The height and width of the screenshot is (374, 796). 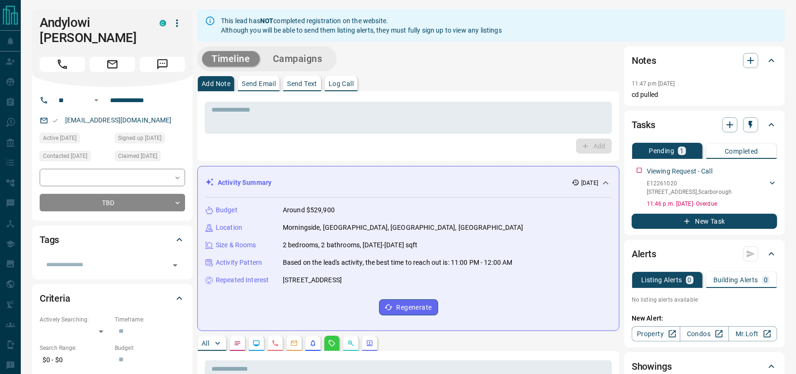 What do you see at coordinates (62, 64) in the screenshot?
I see `span: Call` at bounding box center [62, 64].